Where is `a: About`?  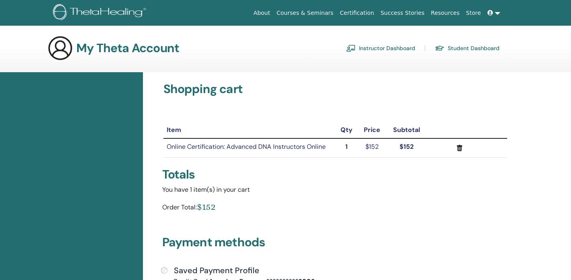
a: About is located at coordinates (262, 13).